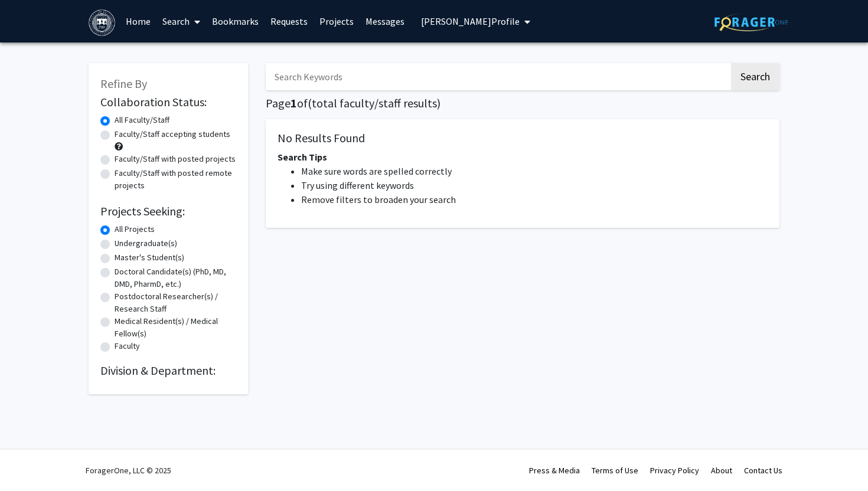 This screenshot has height=491, width=868. Describe the element at coordinates (722, 471) in the screenshot. I see `a: About` at that location.